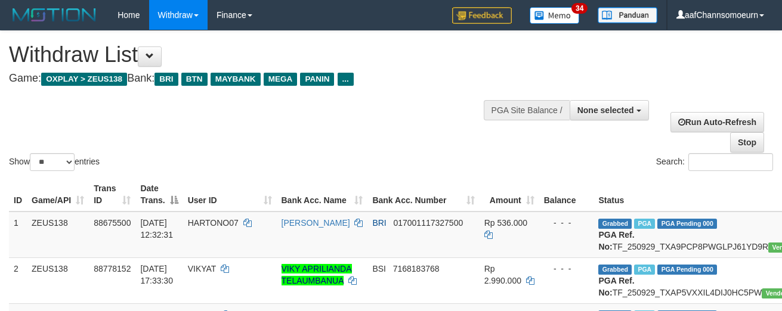 The height and width of the screenshot is (311, 782). What do you see at coordinates (503, 275) in the screenshot?
I see `span: Rp 2.990.000` at bounding box center [503, 275].